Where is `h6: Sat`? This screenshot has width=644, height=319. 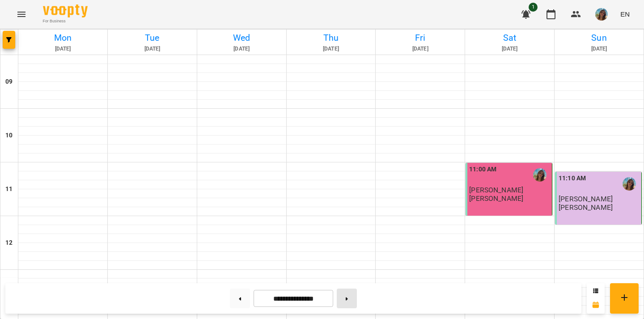
h6: Sat is located at coordinates (509, 38).